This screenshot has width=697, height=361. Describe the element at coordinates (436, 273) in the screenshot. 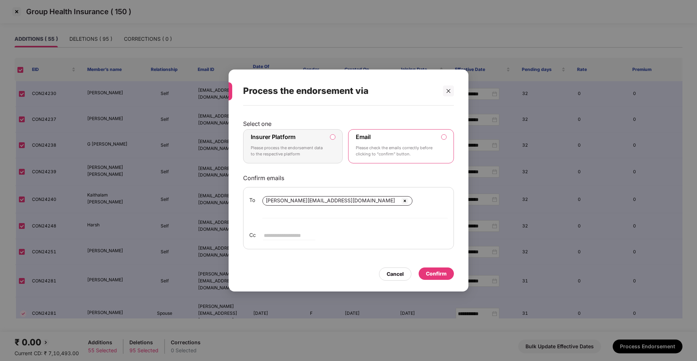

I see `div: Confirm` at that location.